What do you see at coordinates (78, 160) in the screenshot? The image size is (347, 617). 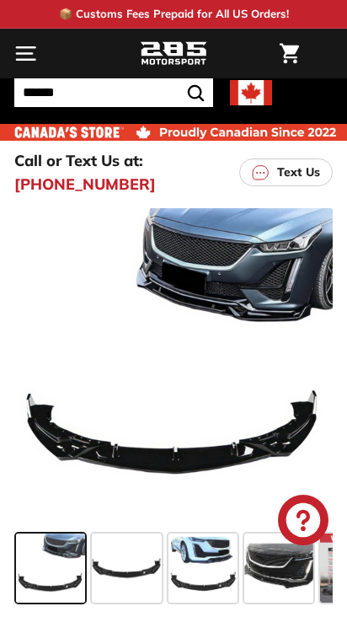 I see `p: Call or Text Us at:` at bounding box center [78, 160].